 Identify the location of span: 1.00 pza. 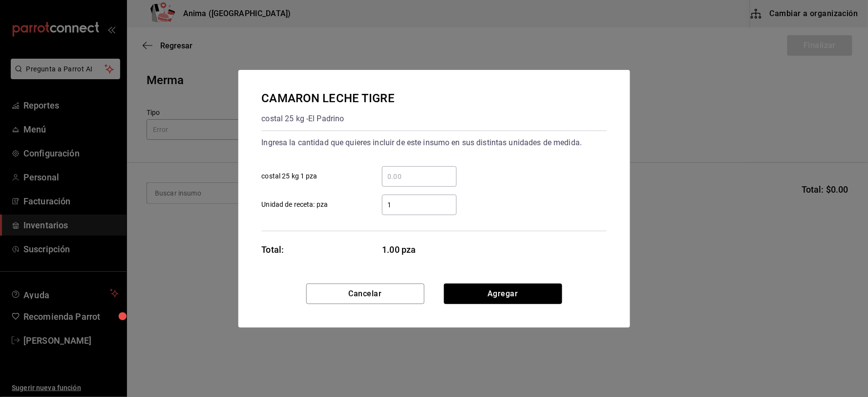
(420, 249).